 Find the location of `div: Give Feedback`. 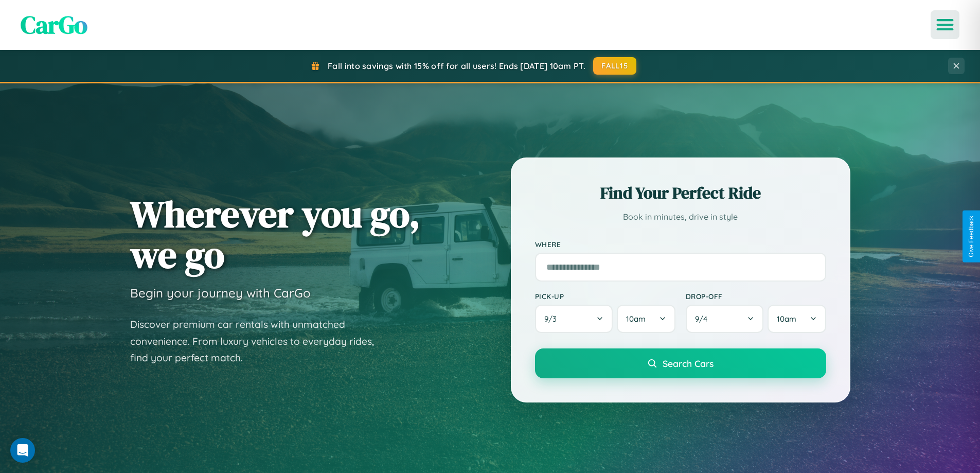

div: Give Feedback is located at coordinates (971, 236).